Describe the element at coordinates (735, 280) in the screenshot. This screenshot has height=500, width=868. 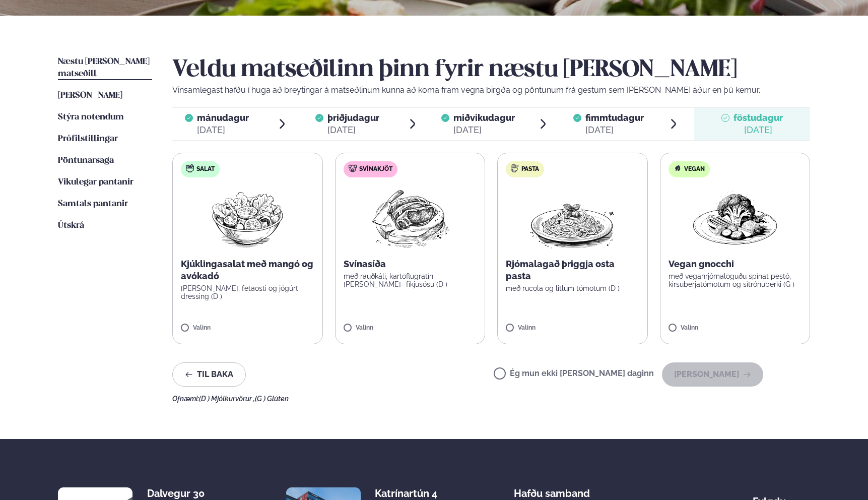
I see `p: með veganrjómalöguðu spínat pestó, kirsuberjatómötum og sítrónuberki (G )` at that location.